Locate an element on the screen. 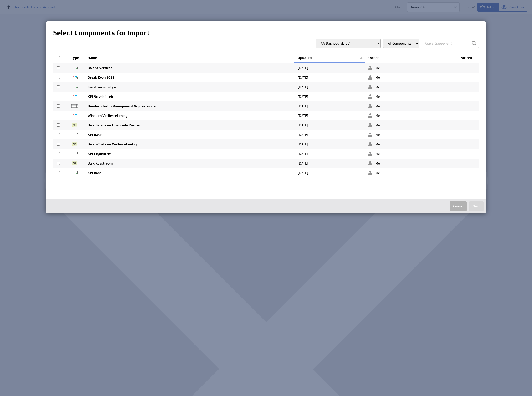 The height and width of the screenshot is (396, 532). span: May 27, 2024 10:44 AM is located at coordinates (303, 68).